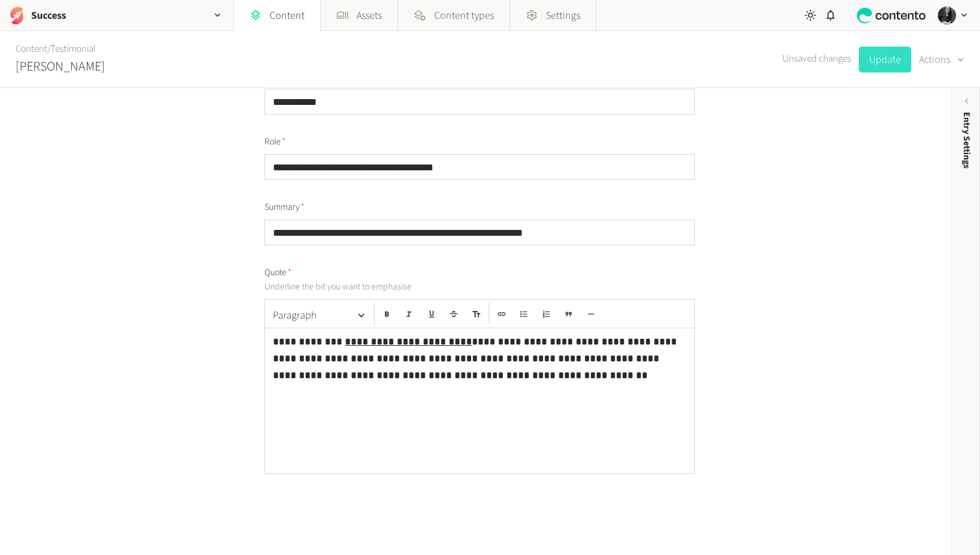 Image resolution: width=980 pixels, height=555 pixels. Describe the element at coordinates (278, 273) in the screenshot. I see `span: Quote` at that location.